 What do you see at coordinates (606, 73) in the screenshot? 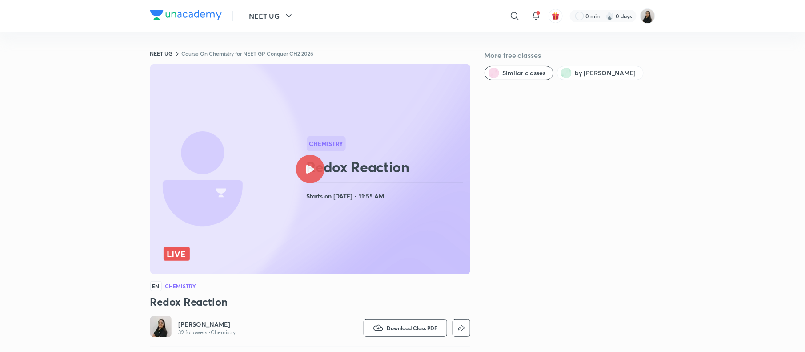
I see `span: by Manisha Gaur` at bounding box center [606, 73].